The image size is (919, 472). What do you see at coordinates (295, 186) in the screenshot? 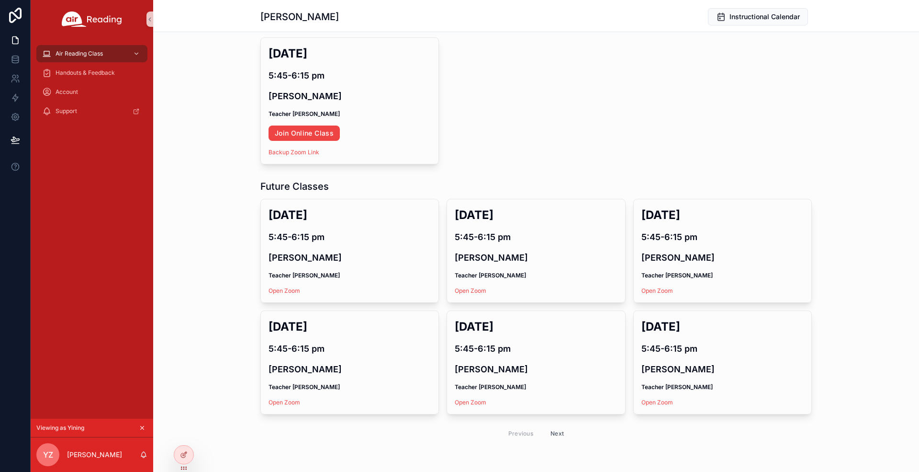
I see `h1: Future Classes` at bounding box center [295, 186].